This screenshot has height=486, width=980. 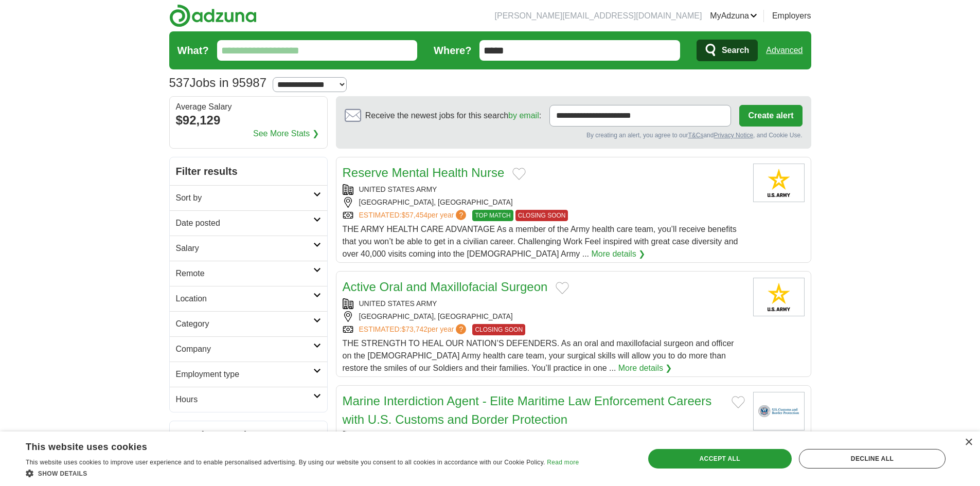 I want to click on span: THE STRENGTH TO HEAL OUR NATION’S DEFENDERS. As an oral and maxillofacial surgeon and officer on ..., so click(x=538, y=355).